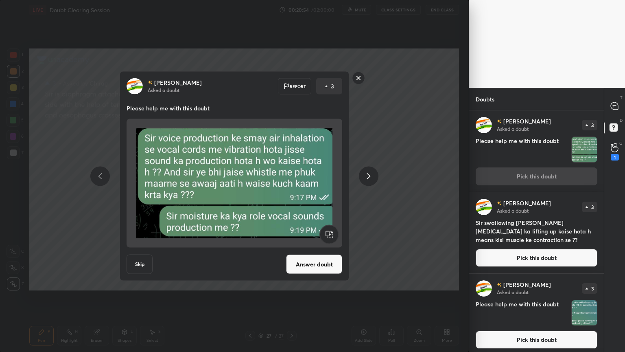 The height and width of the screenshot is (352, 625). I want to click on p: Doubts, so click(485, 99).